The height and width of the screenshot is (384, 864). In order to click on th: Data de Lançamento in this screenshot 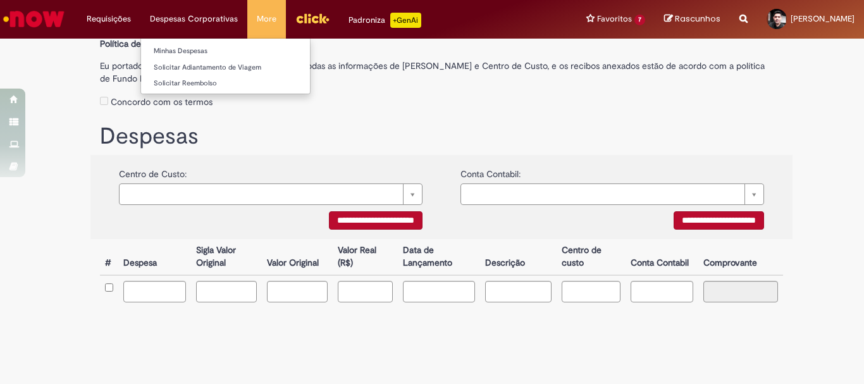, I will do `click(439, 257)`.